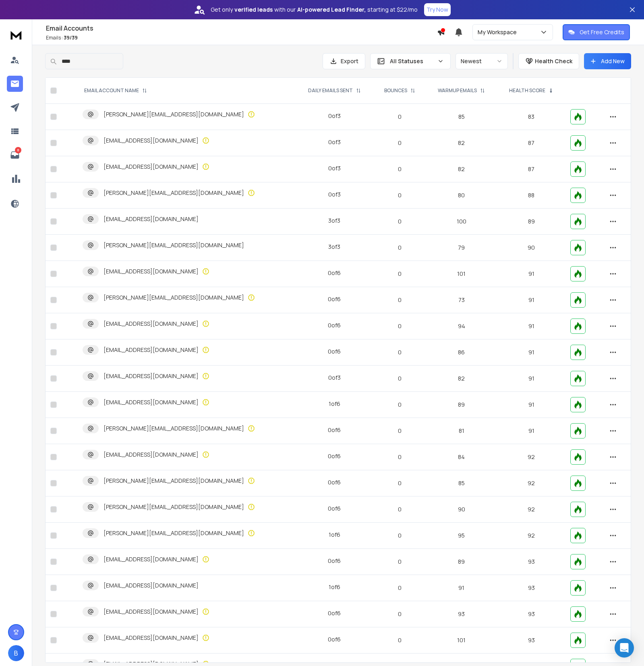 This screenshot has width=644, height=666. What do you see at coordinates (607, 62) in the screenshot?
I see `button: Add New` at bounding box center [607, 62].